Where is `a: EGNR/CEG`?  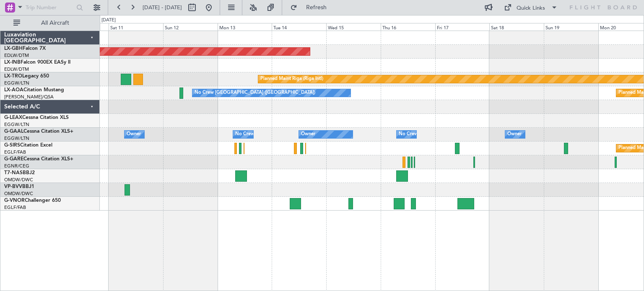 a: EGNR/CEG is located at coordinates (17, 166).